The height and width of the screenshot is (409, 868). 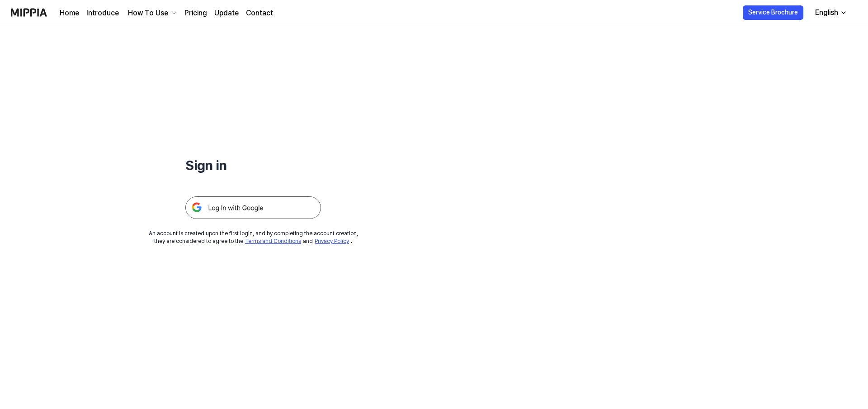 What do you see at coordinates (103, 13) in the screenshot?
I see `a: Introduce` at bounding box center [103, 13].